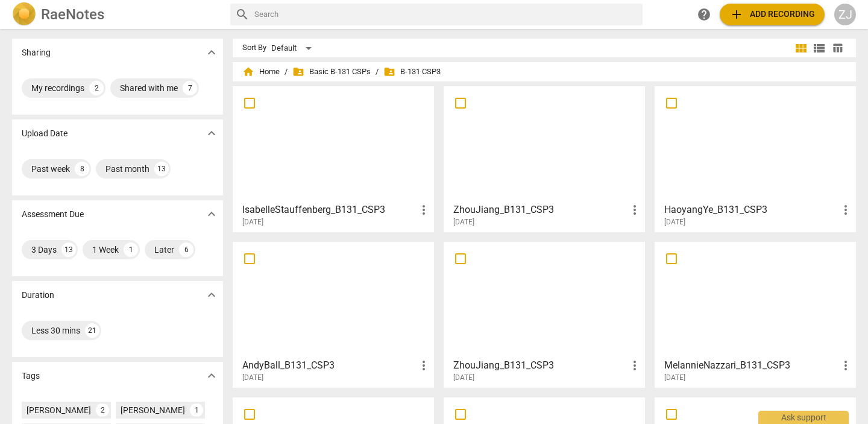 This screenshot has height=424, width=868. Describe the element at coordinates (751, 366) in the screenshot. I see `h3: MelannieNazzari_B131_CSP3` at that location.